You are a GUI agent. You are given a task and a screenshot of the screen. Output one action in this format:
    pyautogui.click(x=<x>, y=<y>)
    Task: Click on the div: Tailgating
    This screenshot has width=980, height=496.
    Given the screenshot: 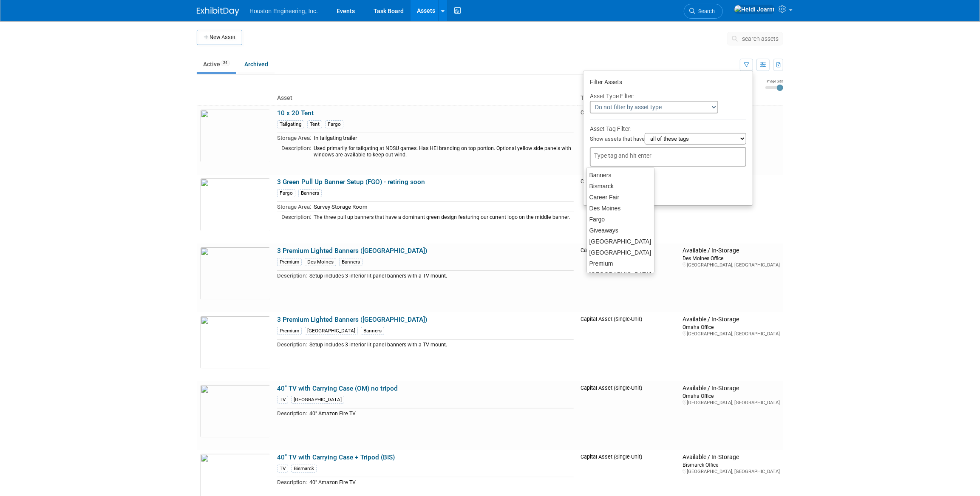 What is the action you would take?
    pyautogui.click(x=291, y=124)
    